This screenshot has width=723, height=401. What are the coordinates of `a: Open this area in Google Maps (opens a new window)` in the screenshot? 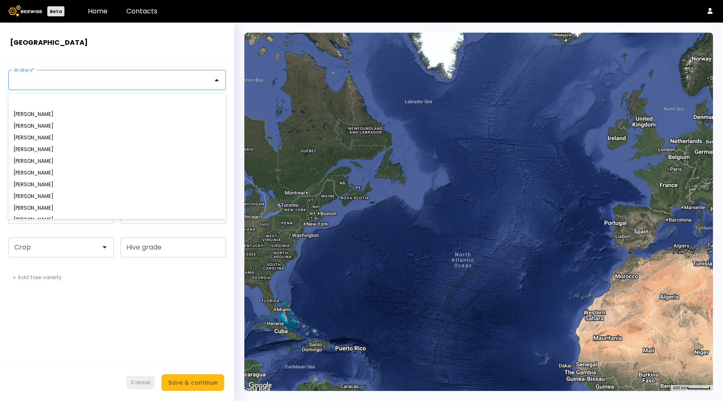 It's located at (260, 385).